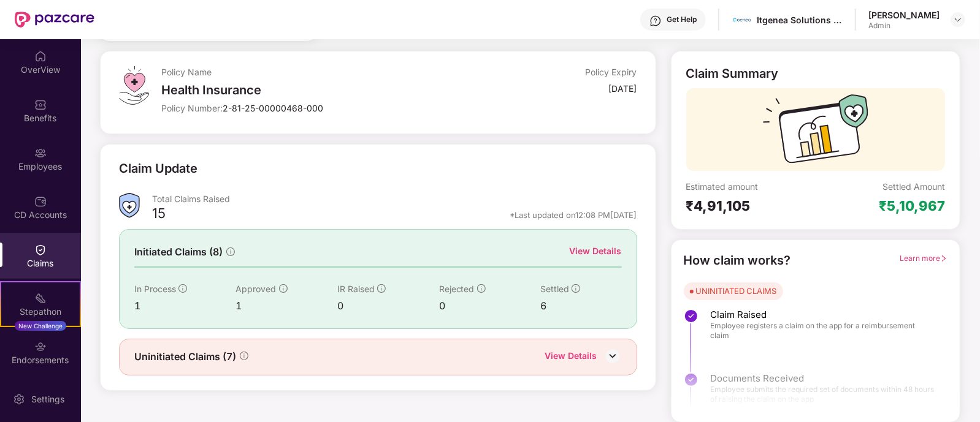 The width and height of the screenshot is (980, 422). What do you see at coordinates (612, 356) in the screenshot?
I see `img: DownIcon` at bounding box center [612, 356].